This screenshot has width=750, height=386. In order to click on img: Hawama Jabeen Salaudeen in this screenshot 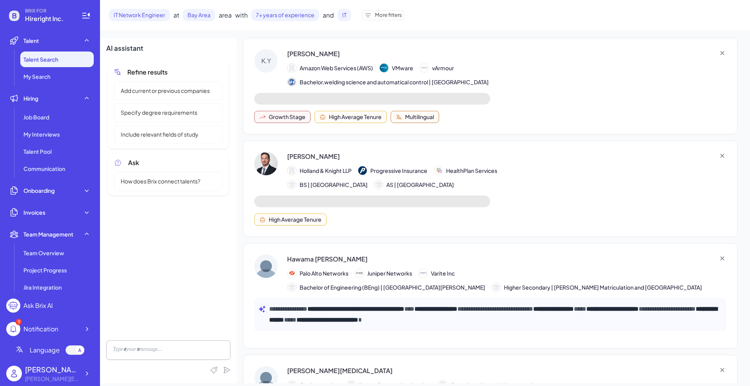, I will do `click(266, 266)`.